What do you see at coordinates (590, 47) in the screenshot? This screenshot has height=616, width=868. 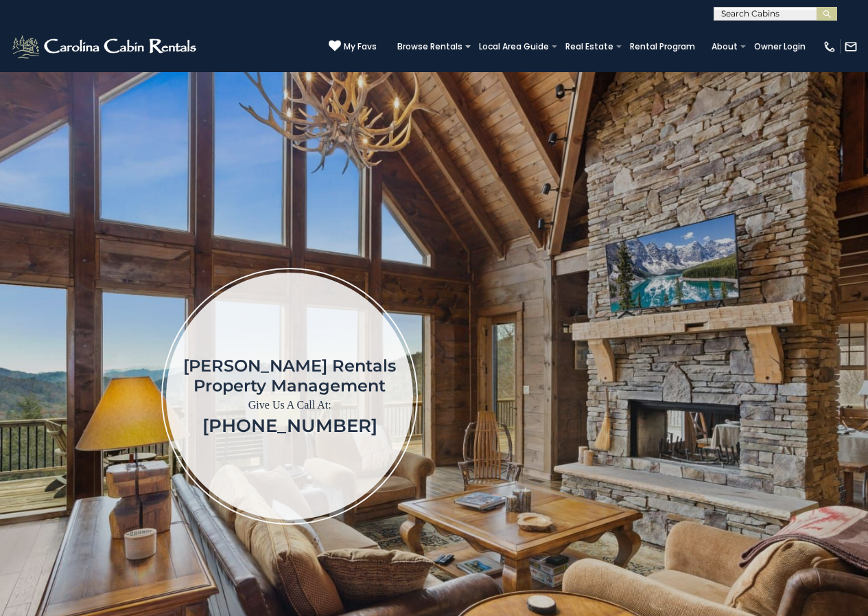 I see `a: Real Estate` at bounding box center [590, 47].